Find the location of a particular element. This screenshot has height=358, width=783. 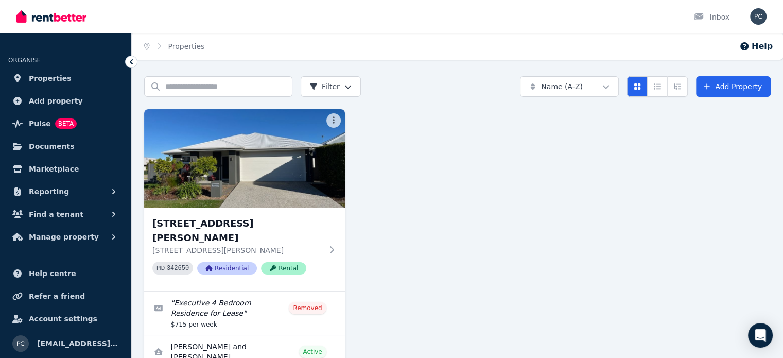

span: Filter is located at coordinates (324, 86).